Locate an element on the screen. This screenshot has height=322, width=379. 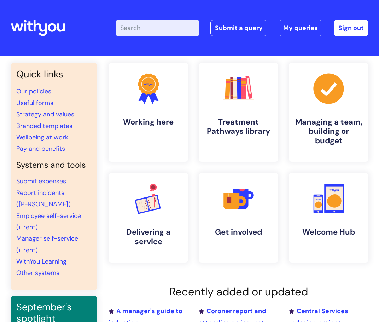
h4: Delivering a service is located at coordinates (148, 236).